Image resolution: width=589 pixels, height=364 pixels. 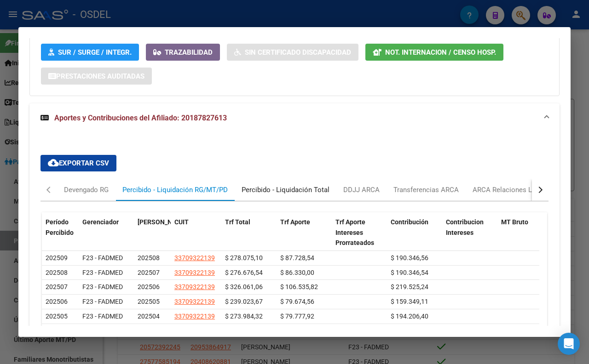 I want to click on span: $ 86.330,00, so click(x=298, y=273).